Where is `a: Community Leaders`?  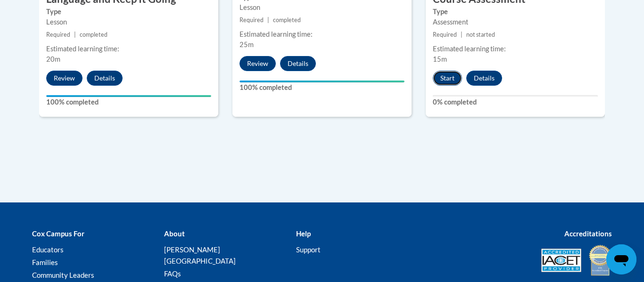
a: Community Leaders is located at coordinates (63, 275).